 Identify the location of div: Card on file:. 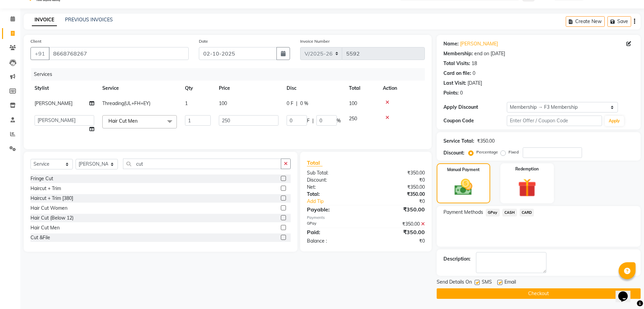
(457, 73).